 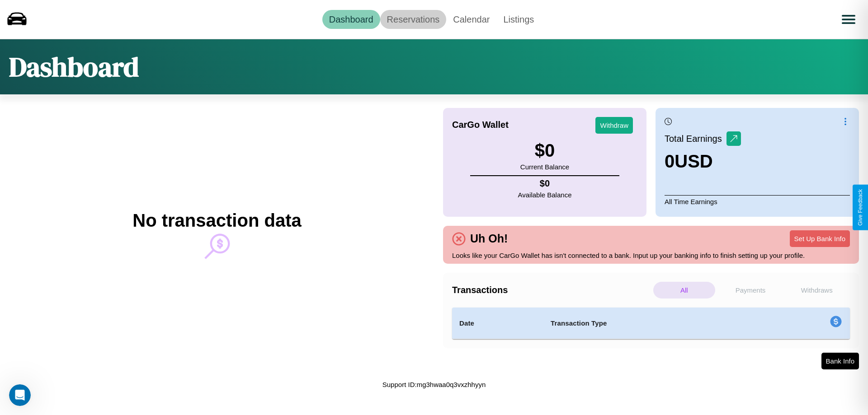 I want to click on h4: CarGo Wallet, so click(x=480, y=125).